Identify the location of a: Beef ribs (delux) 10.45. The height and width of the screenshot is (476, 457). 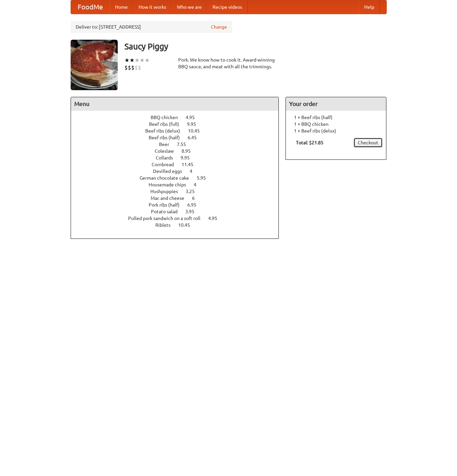
(179, 131).